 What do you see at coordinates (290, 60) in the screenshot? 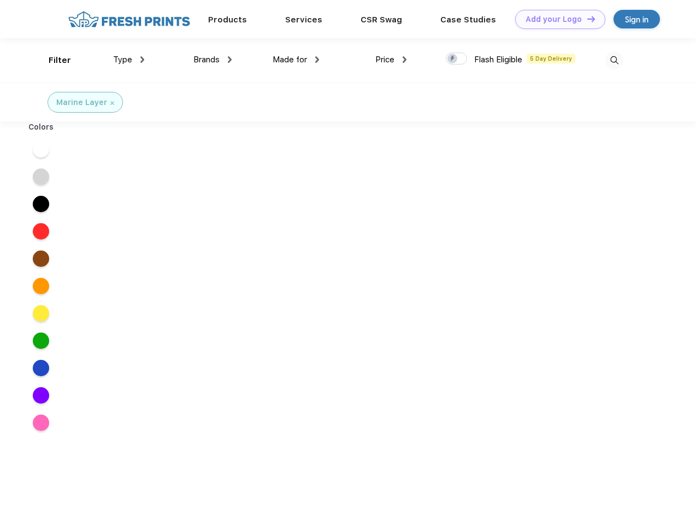
I see `span: Made for` at bounding box center [290, 60].